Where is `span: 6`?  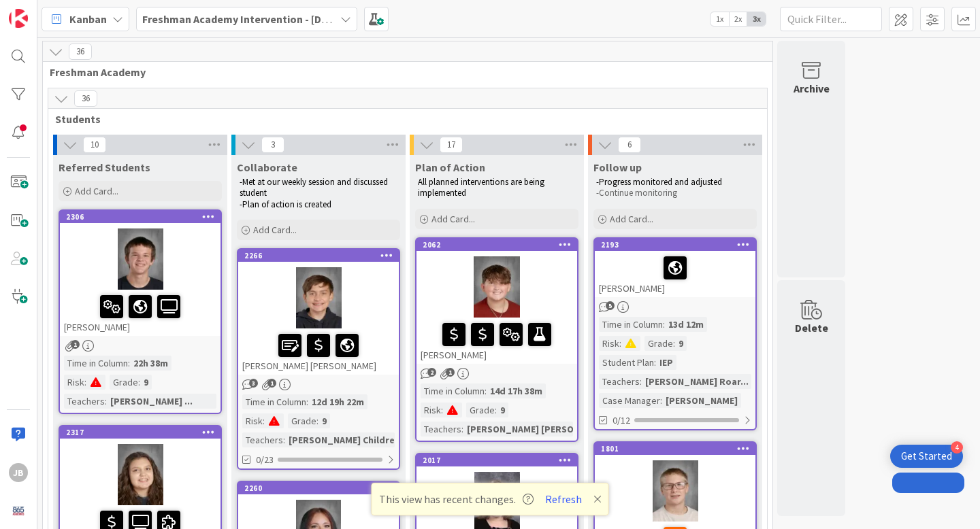 span: 6 is located at coordinates (629, 145).